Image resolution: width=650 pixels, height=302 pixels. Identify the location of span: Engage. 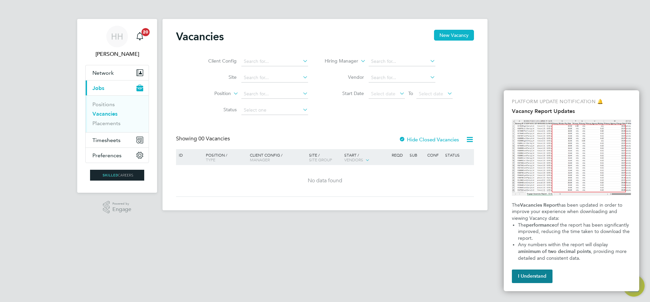
(122, 209).